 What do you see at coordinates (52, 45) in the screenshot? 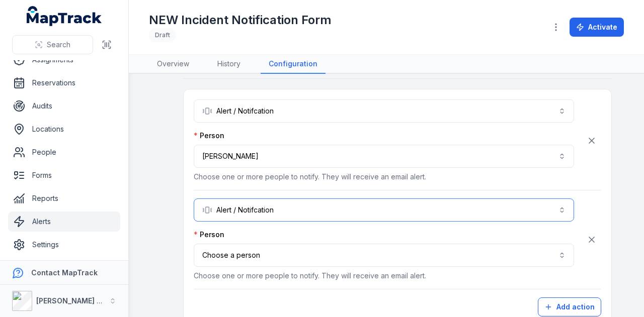
I see `button: Search` at bounding box center [52, 45].